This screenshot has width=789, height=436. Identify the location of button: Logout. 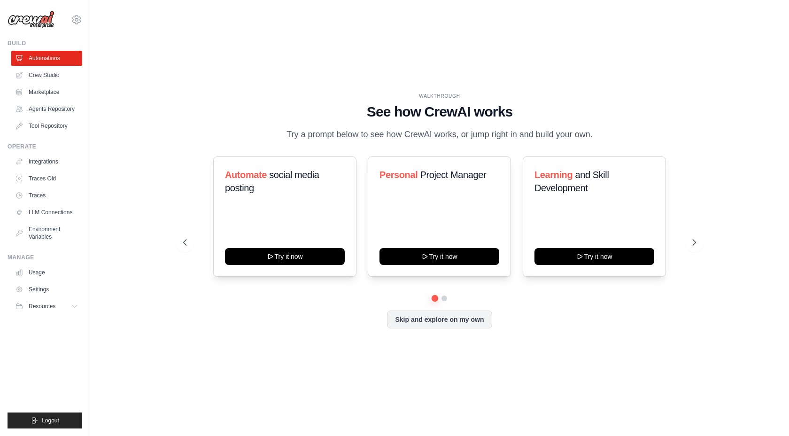
(45, 420).